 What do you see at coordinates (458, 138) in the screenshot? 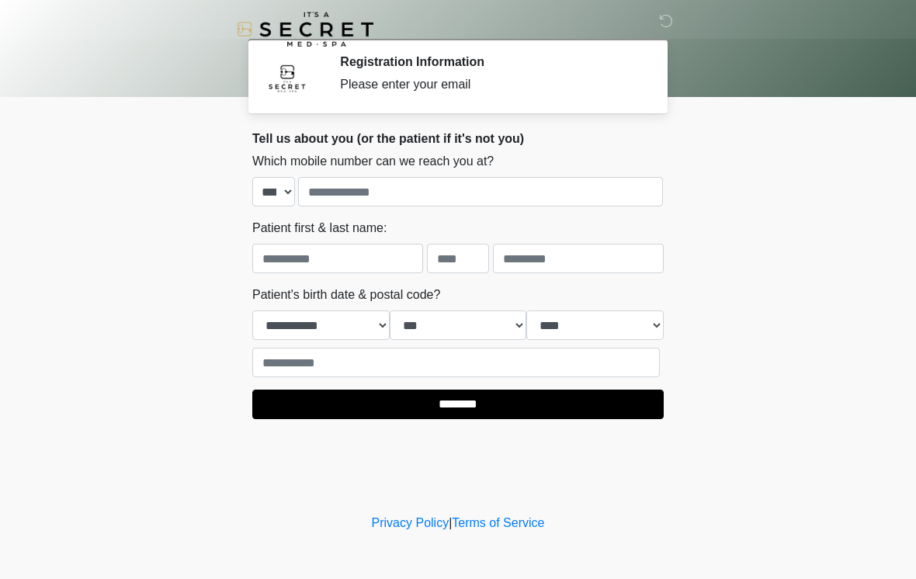
I see `h2: Tell us about you (or the patient if it's not you)` at bounding box center [458, 138].